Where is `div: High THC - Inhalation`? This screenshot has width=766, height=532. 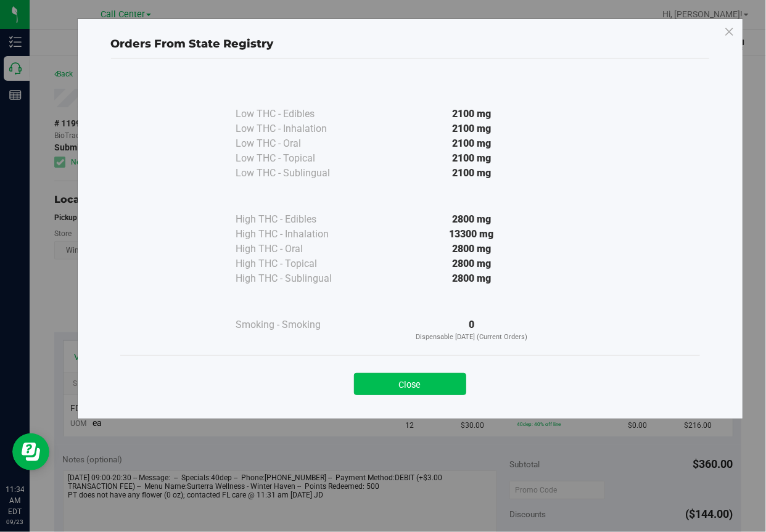
div: High THC - Inhalation is located at coordinates (298, 234).